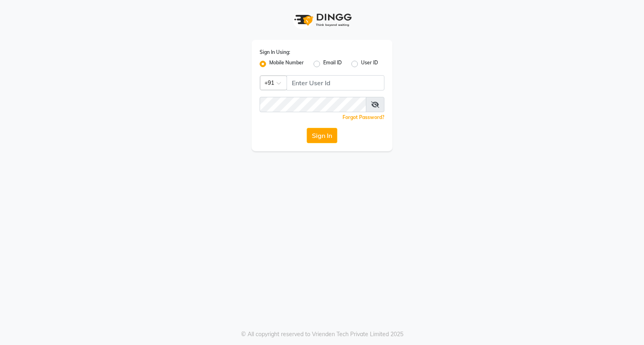 The width and height of the screenshot is (644, 345). I want to click on label: User ID, so click(370, 64).